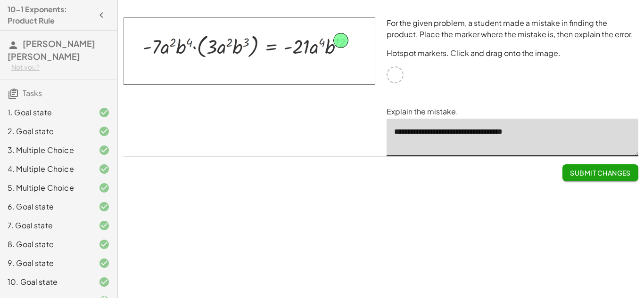  I want to click on div: 8. Goal state, so click(45, 244).